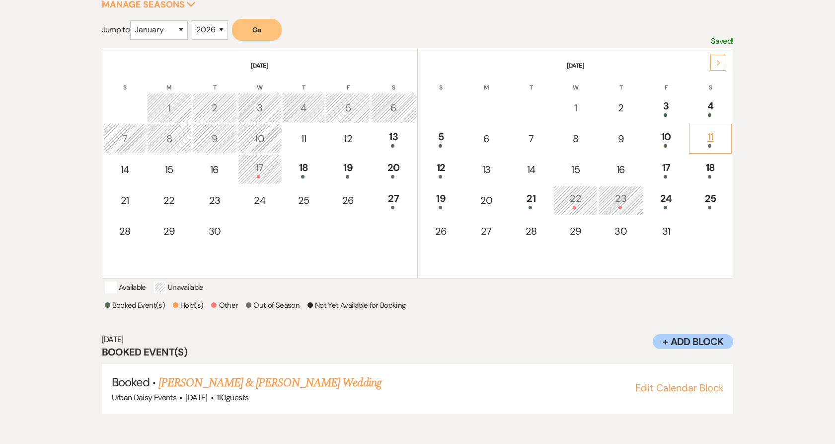 The height and width of the screenshot is (444, 835). What do you see at coordinates (418, 352) in the screenshot?
I see `h3: Booked Event(s)` at bounding box center [418, 352].